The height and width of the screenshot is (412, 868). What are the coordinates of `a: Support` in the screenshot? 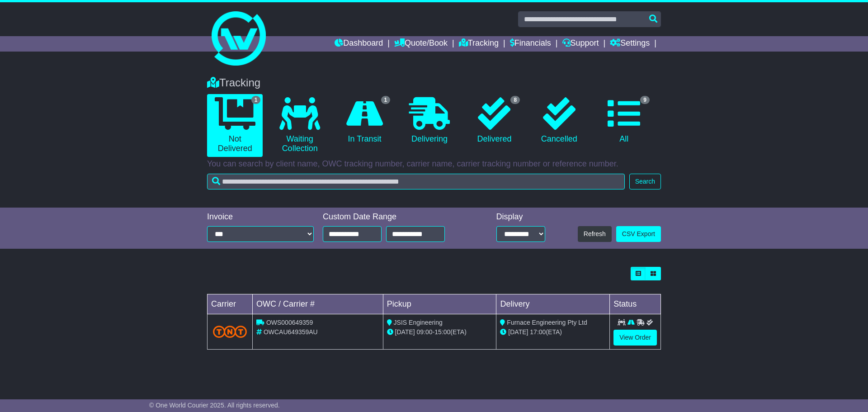 It's located at (580, 44).